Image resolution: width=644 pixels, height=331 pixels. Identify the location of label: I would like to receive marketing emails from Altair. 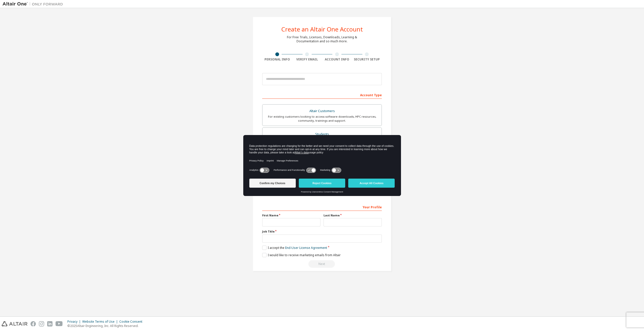
(301, 255).